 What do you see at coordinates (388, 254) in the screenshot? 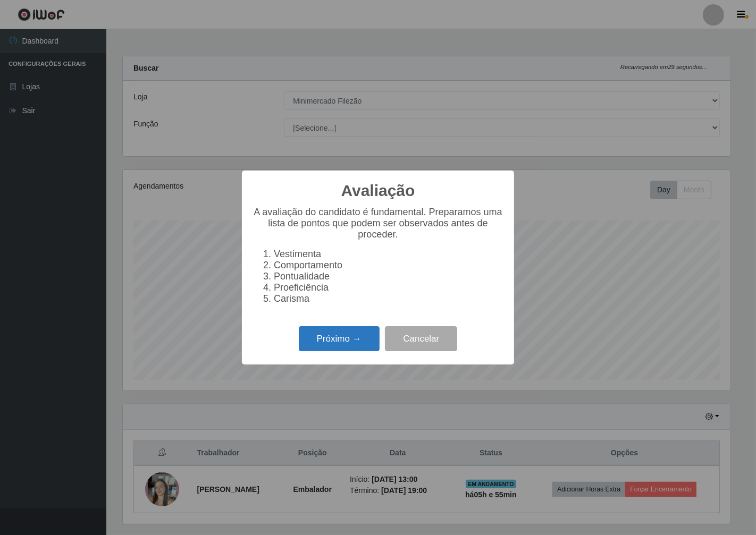
I see `li: Vestimenta` at bounding box center [388, 254].